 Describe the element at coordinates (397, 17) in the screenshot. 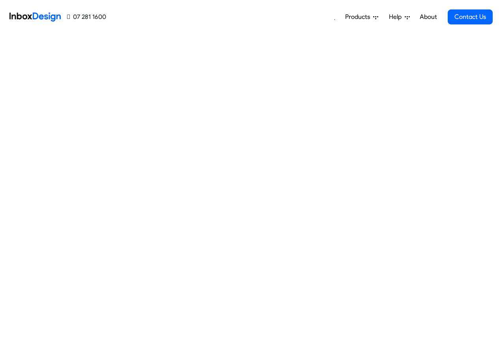

I see `span: Help` at that location.